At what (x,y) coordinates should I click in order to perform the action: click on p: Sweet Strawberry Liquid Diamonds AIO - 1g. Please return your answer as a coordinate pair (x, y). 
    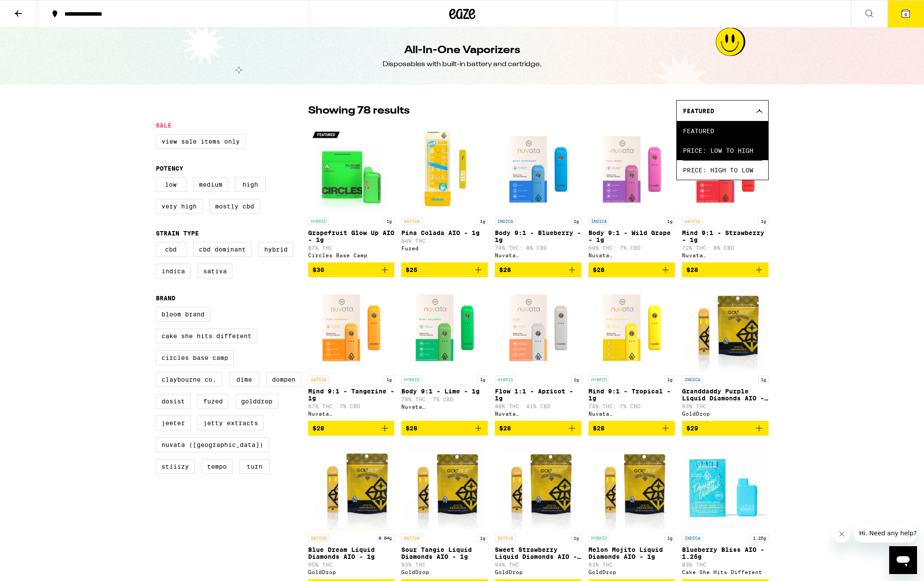
    Looking at the image, I should click on (537, 553).